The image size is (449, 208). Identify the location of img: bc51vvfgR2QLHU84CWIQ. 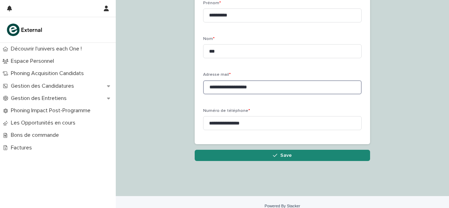
(25, 30).